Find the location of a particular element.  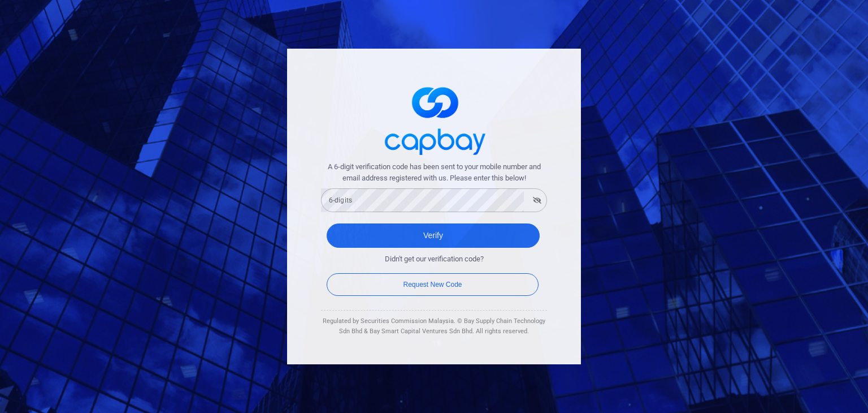

button: Verify is located at coordinates (433, 236).